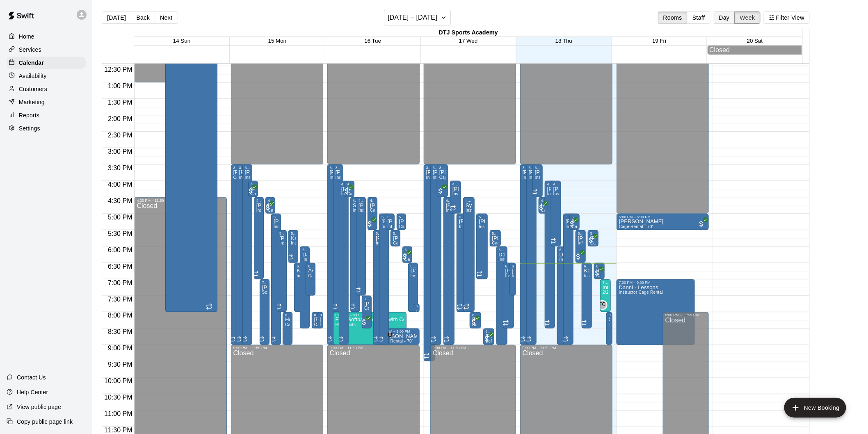 The image size is (868, 434). Describe the element at coordinates (305, 250) in the screenshot. I see `div: 6:00 PM – 8:30 PM` at that location.